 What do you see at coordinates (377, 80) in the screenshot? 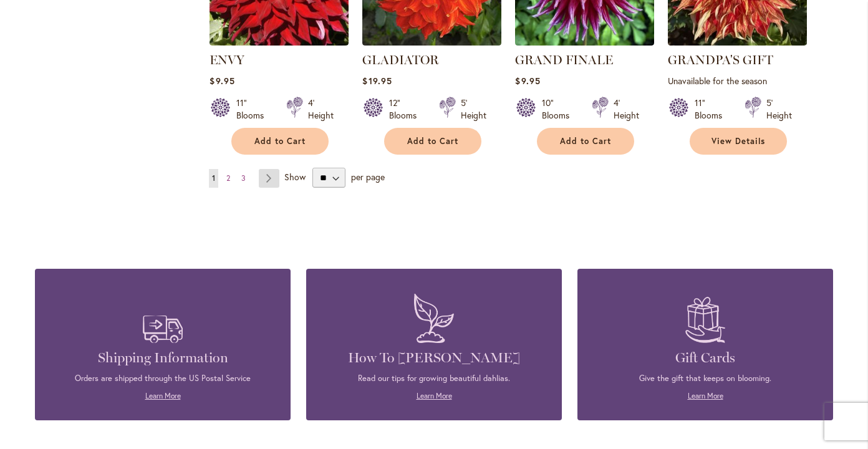
I see `span: $19.95` at bounding box center [377, 80].